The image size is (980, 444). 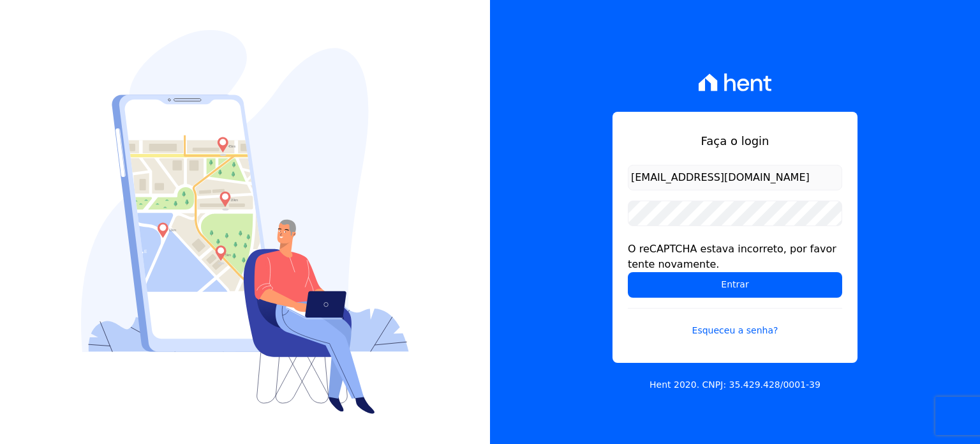 What do you see at coordinates (735, 322) in the screenshot?
I see `a: Esqueceu a senha?` at bounding box center [735, 322].